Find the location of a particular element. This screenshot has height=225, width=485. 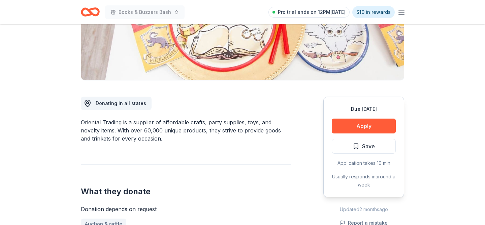

div: Usually responds in around a week is located at coordinates (364, 180).